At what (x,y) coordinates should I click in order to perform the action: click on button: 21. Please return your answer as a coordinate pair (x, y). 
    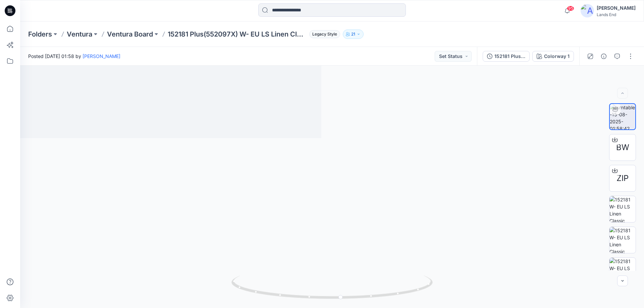
    Looking at the image, I should click on (353, 34).